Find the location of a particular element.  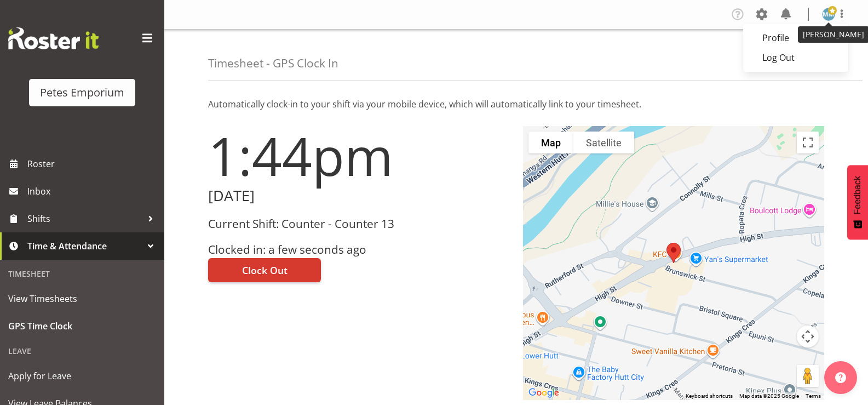

a: GPS Time Clock is located at coordinates (82, 326).